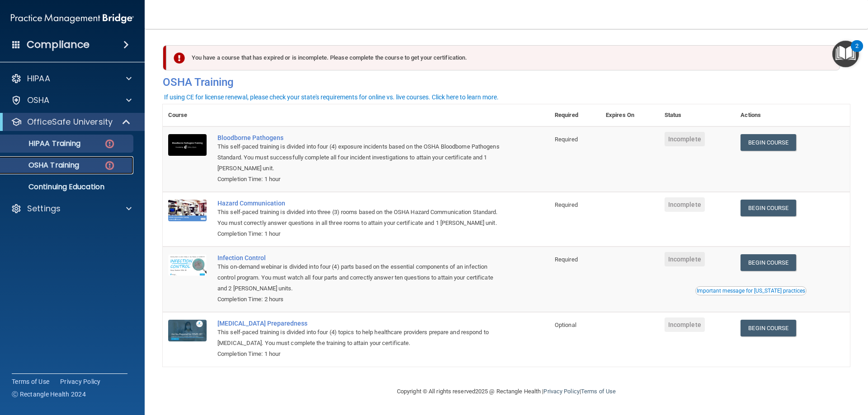 The image size is (868, 415). What do you see at coordinates (39, 101) in the screenshot?
I see `p: OSHA` at bounding box center [39, 101].